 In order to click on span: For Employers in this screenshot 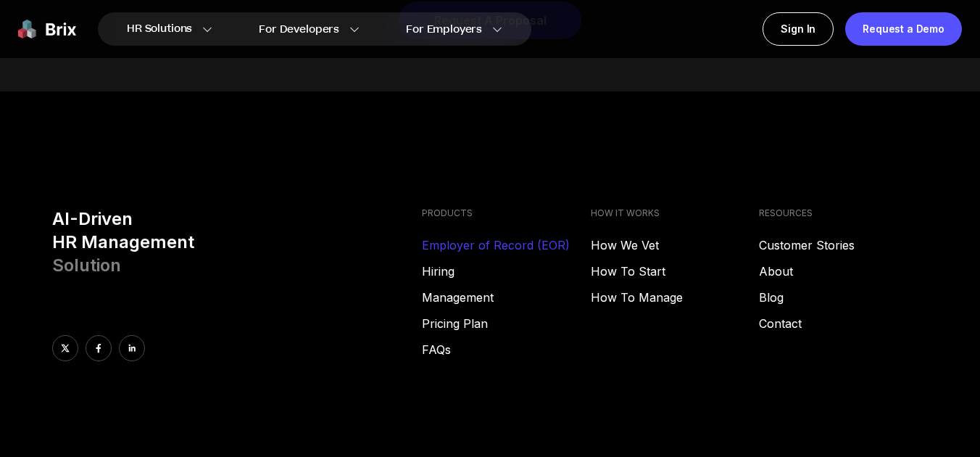, I will do `click(444, 29)`.